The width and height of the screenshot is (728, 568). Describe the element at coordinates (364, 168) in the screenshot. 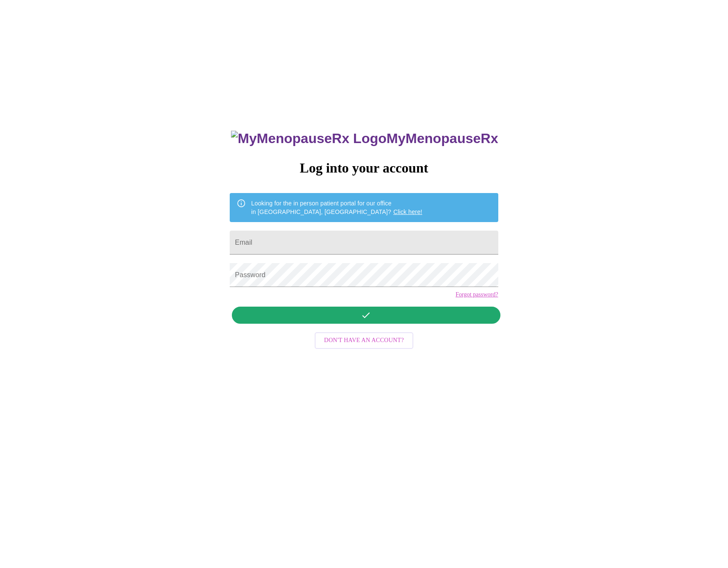

I see `h3: Log into your account` at that location.